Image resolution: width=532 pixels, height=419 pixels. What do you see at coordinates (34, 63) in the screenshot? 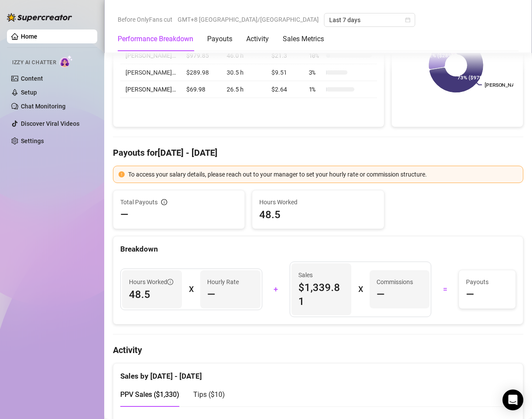
I see `span: Izzy AI Chatter` at bounding box center [34, 63].